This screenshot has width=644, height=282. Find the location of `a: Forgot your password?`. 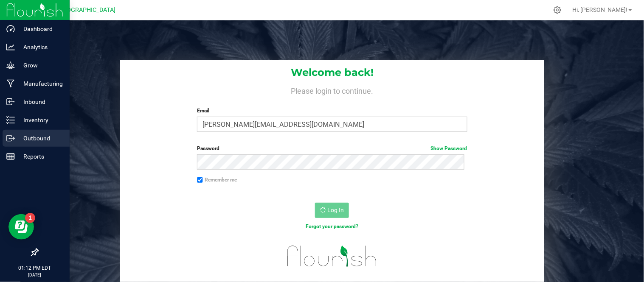

a: Forgot your password? is located at coordinates (332, 226).